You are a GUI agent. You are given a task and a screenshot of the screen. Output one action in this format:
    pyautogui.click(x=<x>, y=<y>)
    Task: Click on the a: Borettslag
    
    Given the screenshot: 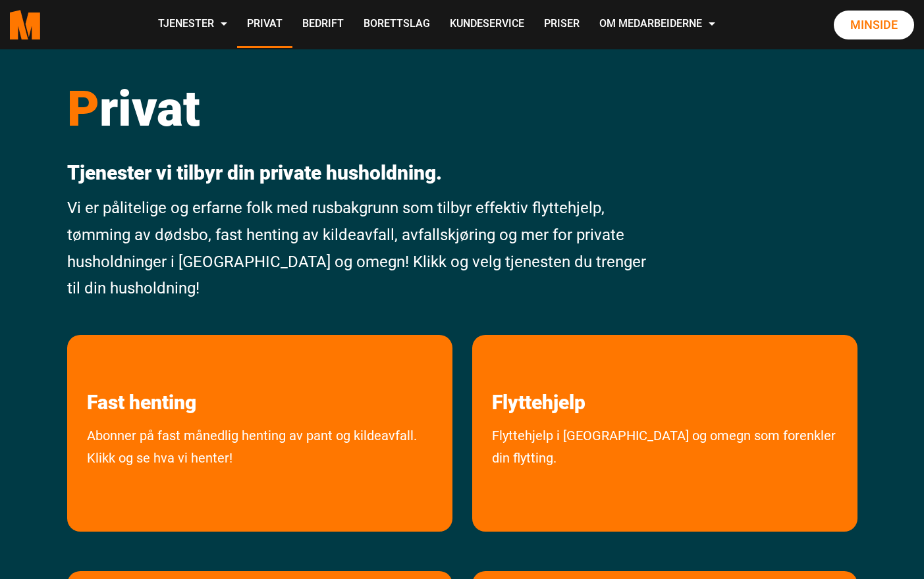 What is the action you would take?
    pyautogui.click(x=396, y=24)
    